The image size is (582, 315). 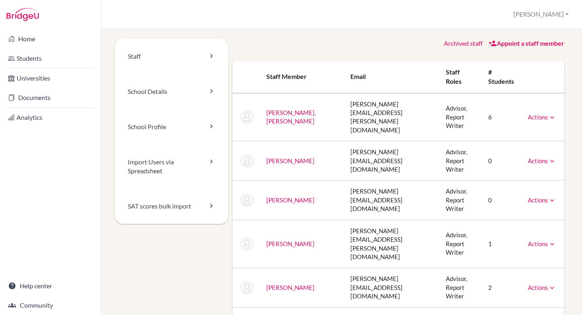 What do you see at coordinates (247, 200) in the screenshot?
I see `img: Taylor Bauer` at bounding box center [247, 200].